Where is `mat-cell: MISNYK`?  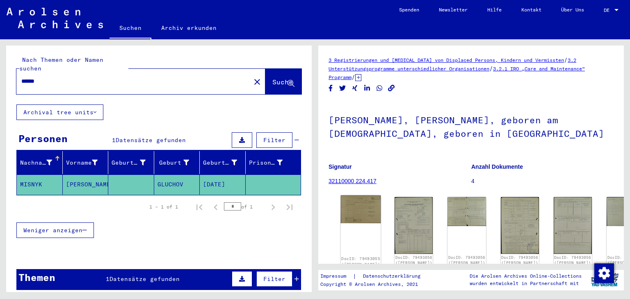 mat-cell: MISNYK is located at coordinates (40, 185).